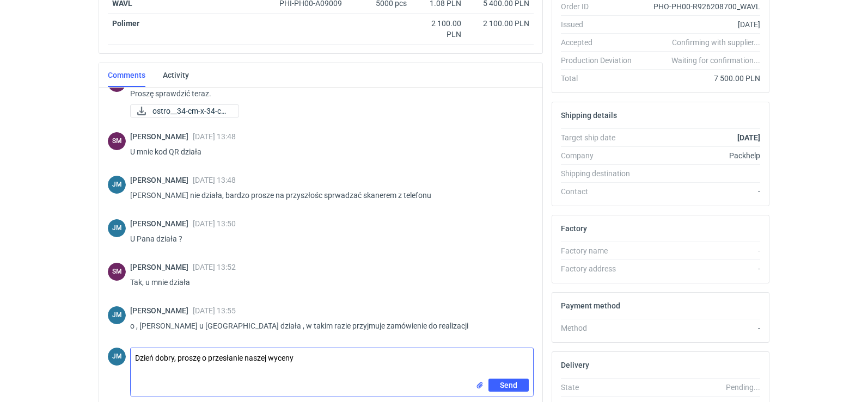 This screenshot has height=402, width=868. I want to click on h2: Delivery, so click(575, 365).